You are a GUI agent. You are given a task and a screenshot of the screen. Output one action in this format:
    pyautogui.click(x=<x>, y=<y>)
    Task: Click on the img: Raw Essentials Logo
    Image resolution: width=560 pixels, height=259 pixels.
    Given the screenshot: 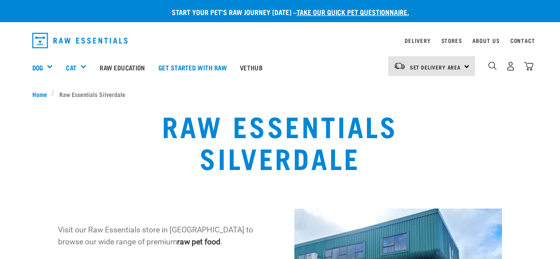 What is the action you would take?
    pyautogui.click(x=80, y=40)
    